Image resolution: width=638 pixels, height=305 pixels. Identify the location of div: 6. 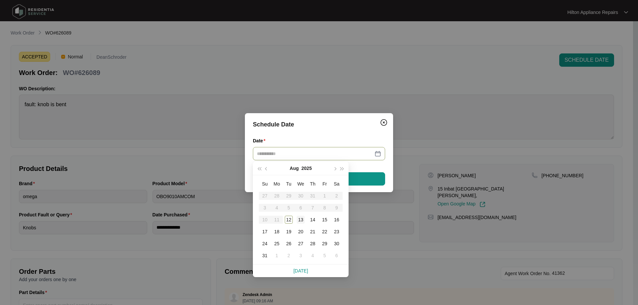
(336, 256).